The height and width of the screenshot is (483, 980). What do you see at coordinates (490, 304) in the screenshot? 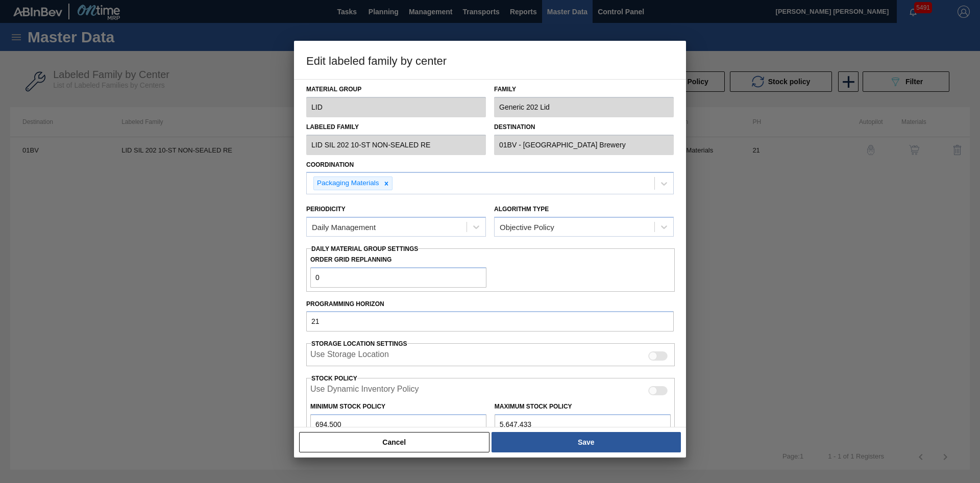
I see `label: Programming Horizon` at bounding box center [490, 304].